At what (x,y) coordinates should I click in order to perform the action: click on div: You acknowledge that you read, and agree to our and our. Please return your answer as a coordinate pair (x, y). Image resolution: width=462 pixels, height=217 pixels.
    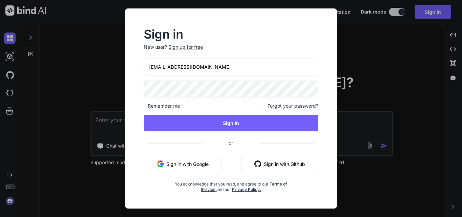
    Looking at the image, I should click on (231, 185).